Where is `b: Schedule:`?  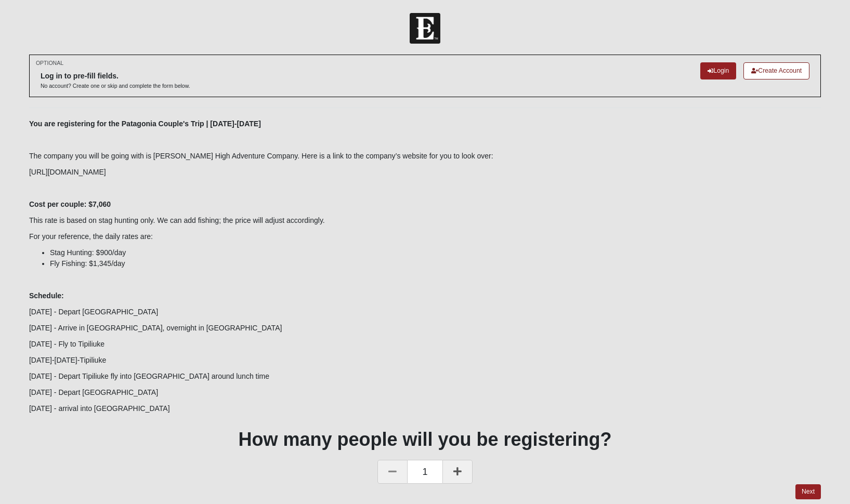
b: Schedule: is located at coordinates (47, 296).